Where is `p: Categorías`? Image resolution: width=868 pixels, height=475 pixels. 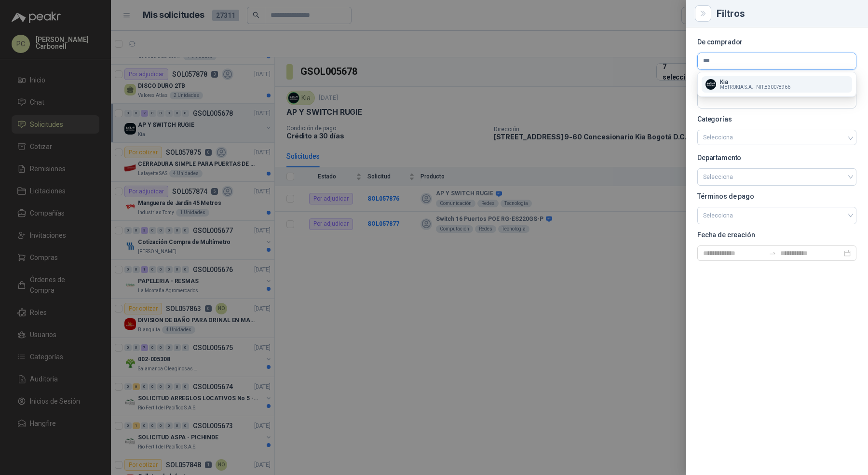 p: Categorías is located at coordinates (777, 119).